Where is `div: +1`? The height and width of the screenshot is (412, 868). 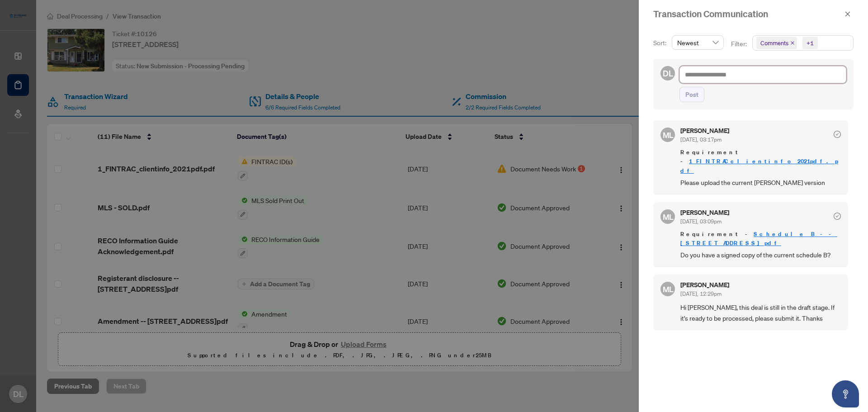 div: +1 is located at coordinates (810, 43).